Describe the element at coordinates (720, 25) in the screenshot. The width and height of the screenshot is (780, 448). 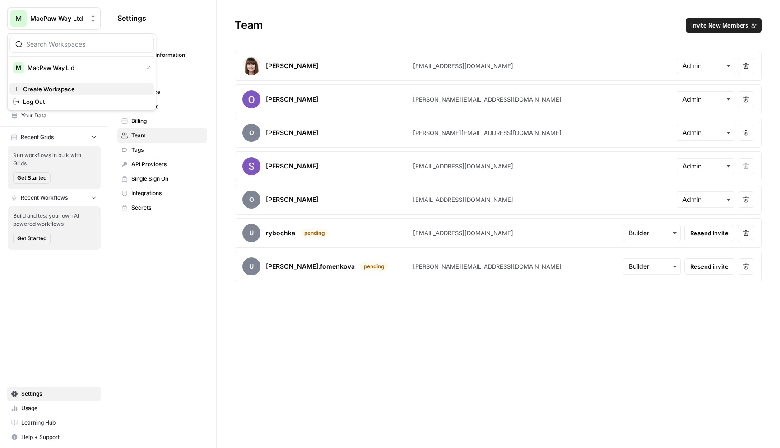
I see `span: Invite New Members` at that location.